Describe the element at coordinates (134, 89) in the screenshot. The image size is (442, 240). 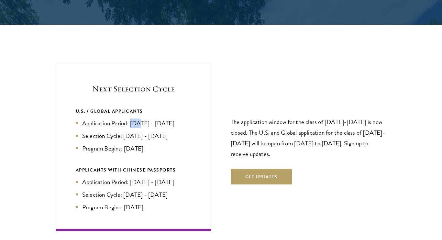
I see `h5: Next Selection Cycle` at that location.